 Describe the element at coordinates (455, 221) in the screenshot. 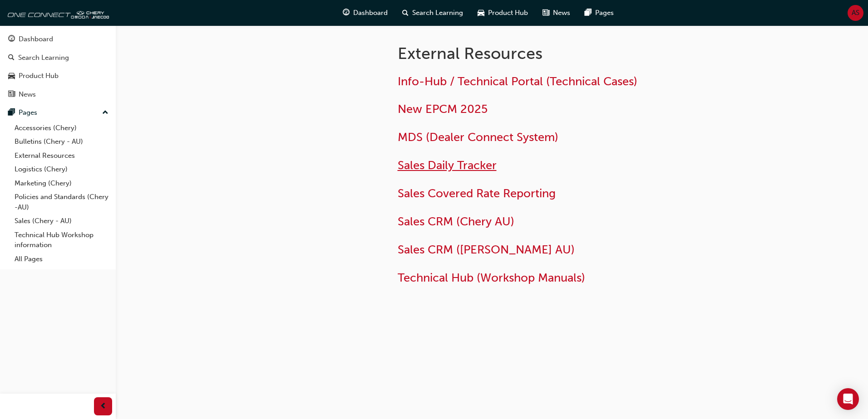

I see `span: Sales CRM (Chery AU)` at that location.